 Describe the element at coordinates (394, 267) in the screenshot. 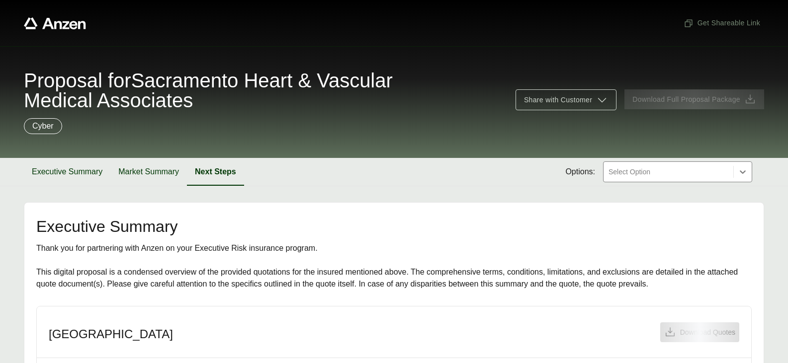

I see `div: Thank you for partnering with Anzen on your Executive Risk insurance program. This digital propos...` at that location.